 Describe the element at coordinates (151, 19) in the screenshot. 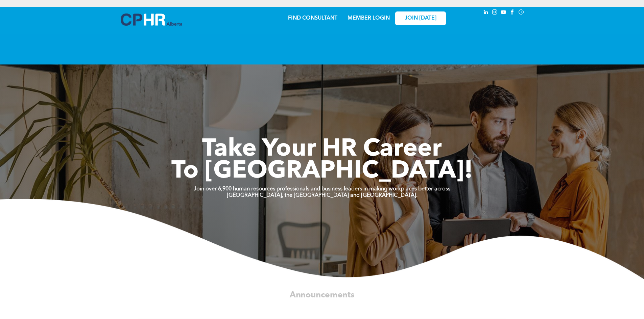

I see `img: A blue and white logo for cp alberta` at that location.